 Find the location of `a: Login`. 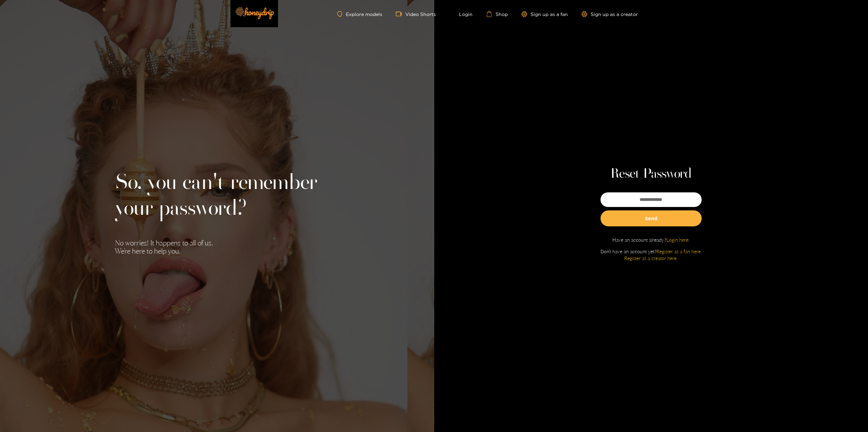

a: Login is located at coordinates (461, 14).